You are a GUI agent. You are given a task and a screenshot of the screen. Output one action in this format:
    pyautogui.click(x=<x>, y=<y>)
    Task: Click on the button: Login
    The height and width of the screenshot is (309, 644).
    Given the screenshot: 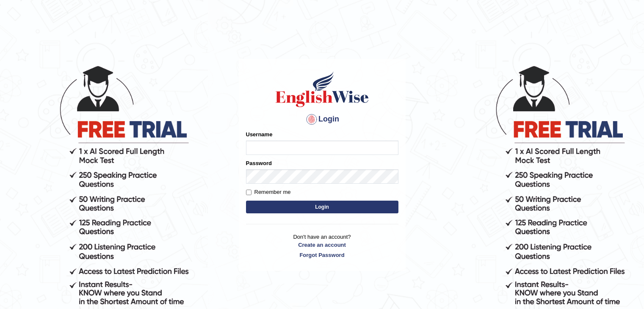 What is the action you would take?
    pyautogui.click(x=322, y=207)
    